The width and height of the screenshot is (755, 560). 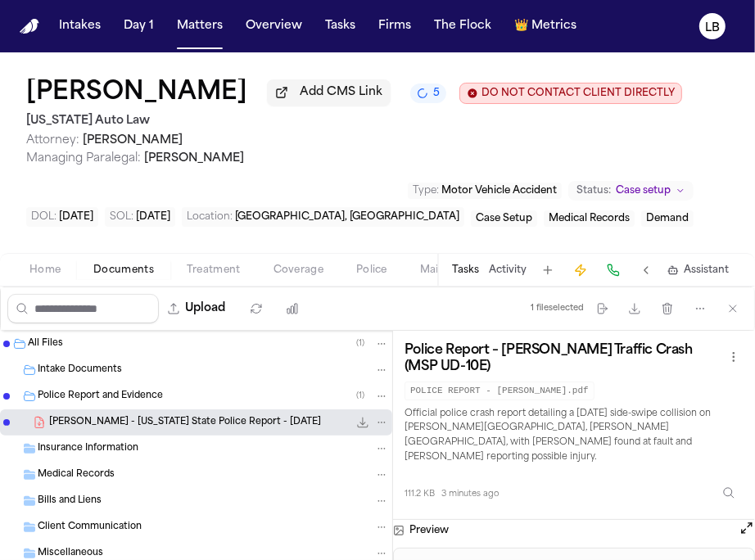 I want to click on button: Assistant, so click(x=698, y=270).